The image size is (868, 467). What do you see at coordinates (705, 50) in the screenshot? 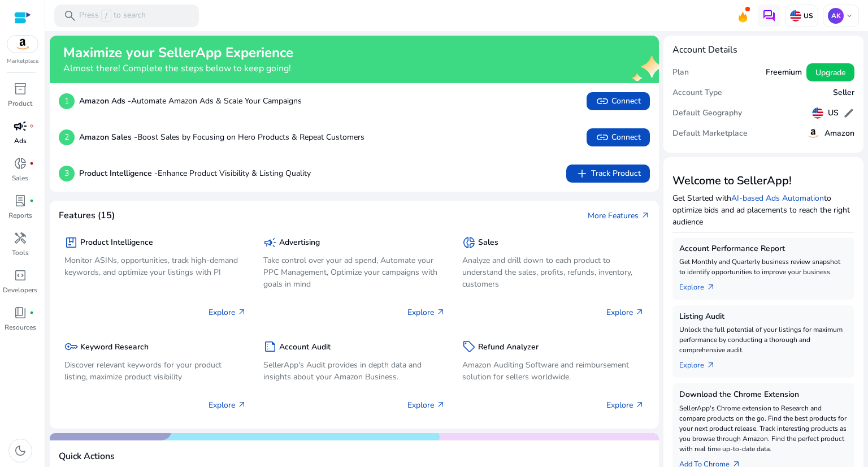
I see `h4: Account Details` at bounding box center [705, 50].